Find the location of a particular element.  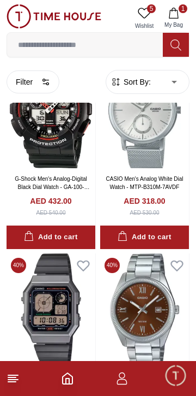

a: 5Wishlist is located at coordinates (145, 18).